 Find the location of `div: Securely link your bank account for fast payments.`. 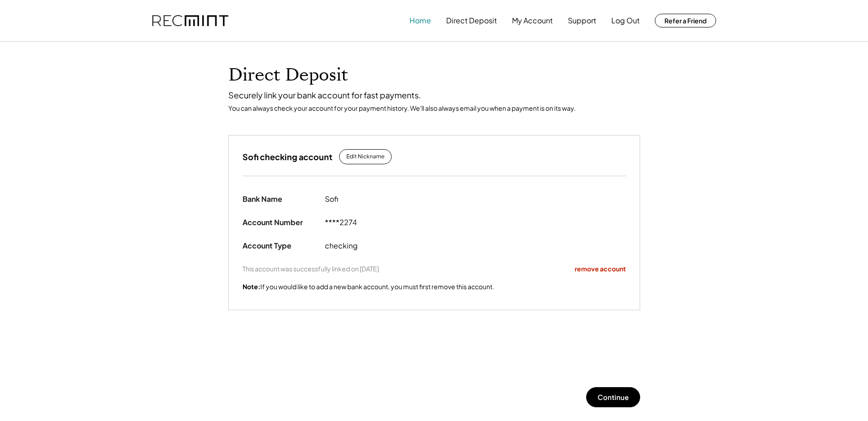

div: Securely link your bank account for fast payments. is located at coordinates (434, 95).